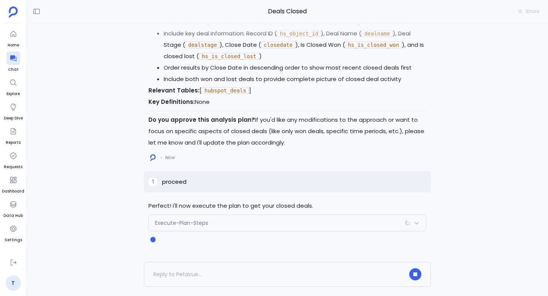 This screenshot has width=548, height=296. Describe the element at coordinates (13, 192) in the screenshot. I see `span: Dashboard` at that location.